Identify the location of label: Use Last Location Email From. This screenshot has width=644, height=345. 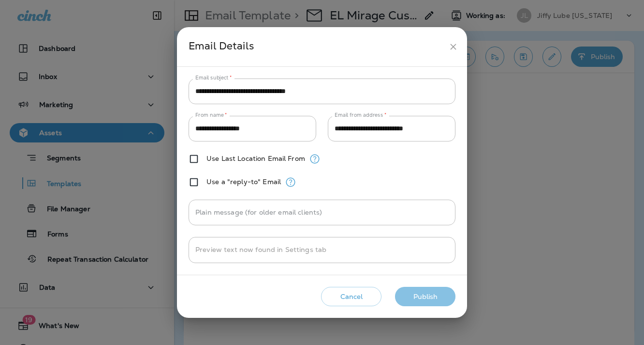
(256, 159).